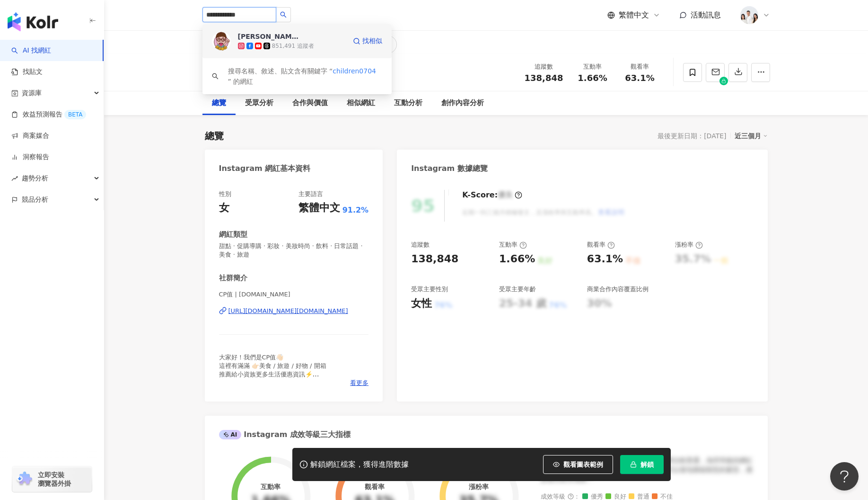  Describe the element at coordinates (583, 464) in the screenshot. I see `span: 觀看圖表範例` at that location.